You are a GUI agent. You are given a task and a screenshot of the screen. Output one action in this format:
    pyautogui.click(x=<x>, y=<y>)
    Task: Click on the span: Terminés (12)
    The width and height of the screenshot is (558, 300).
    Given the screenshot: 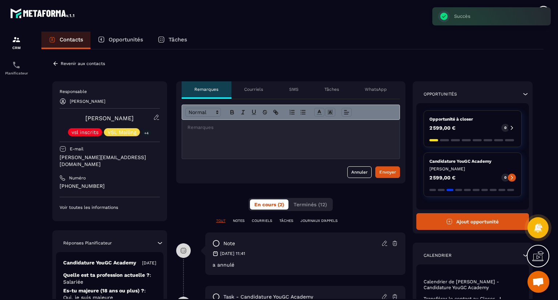 What is the action you would take?
    pyautogui.click(x=310, y=205)
    